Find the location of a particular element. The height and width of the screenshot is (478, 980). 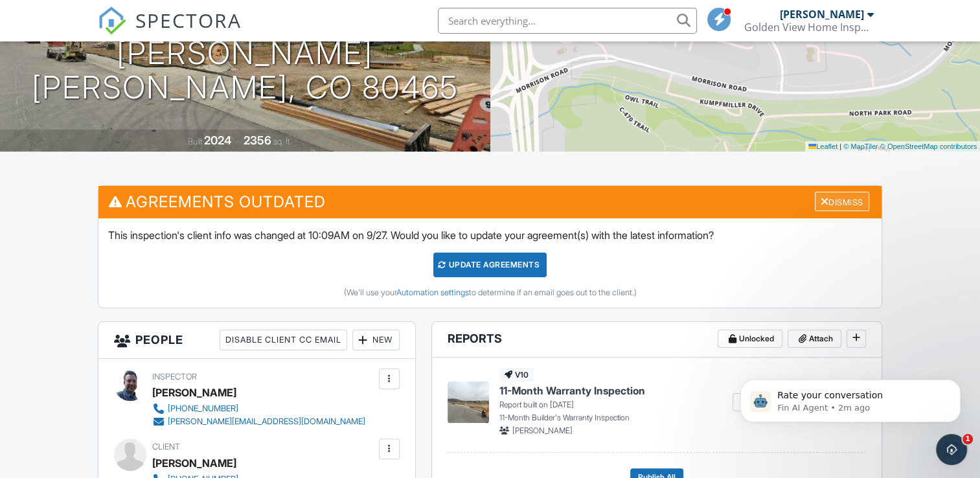

div: Disable Client CC Email is located at coordinates (283, 340).